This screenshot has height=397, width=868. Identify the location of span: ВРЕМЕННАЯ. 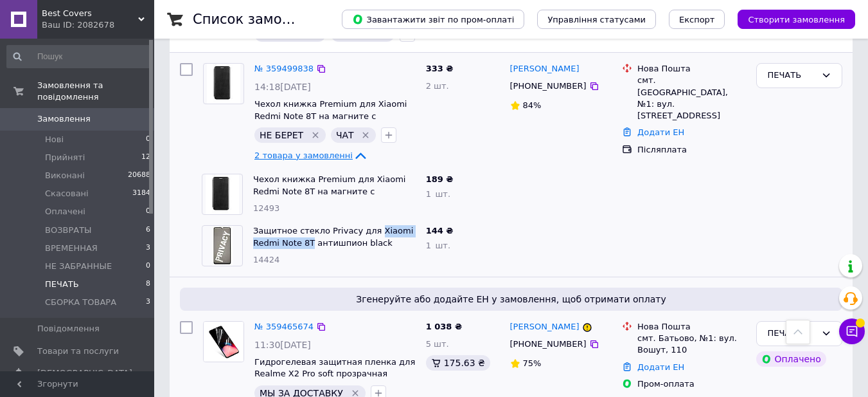
(72, 248).